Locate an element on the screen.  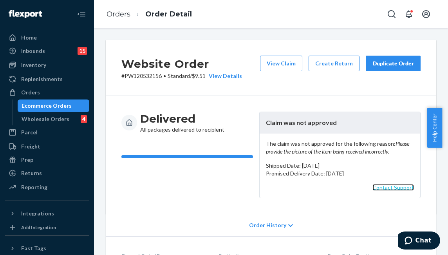
ol: breadcrumbs is located at coordinates (149, 14).